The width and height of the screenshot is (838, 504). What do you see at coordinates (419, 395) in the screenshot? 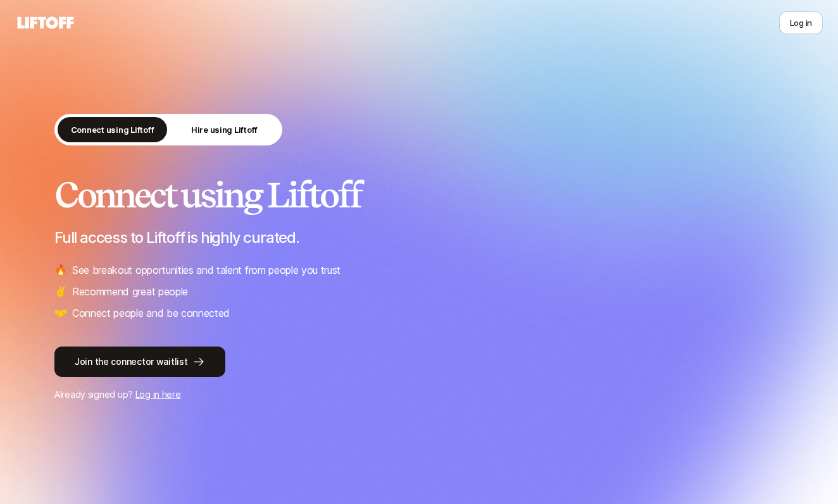
I see `p: Already signed up?` at bounding box center [419, 395].